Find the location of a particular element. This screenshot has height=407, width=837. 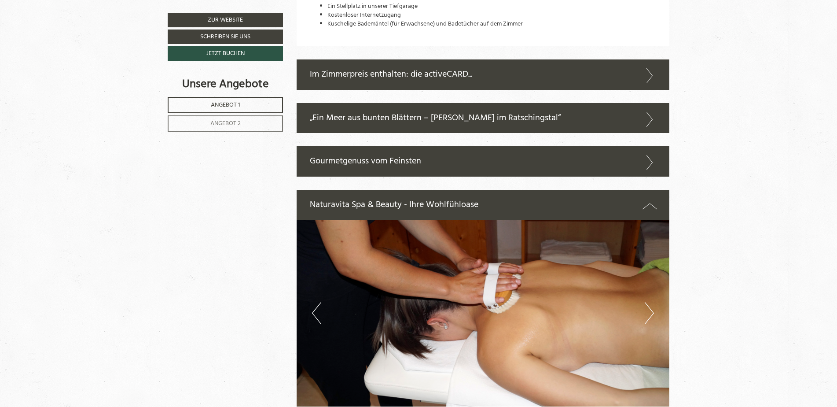

a: Zur Website is located at coordinates (225, 20).